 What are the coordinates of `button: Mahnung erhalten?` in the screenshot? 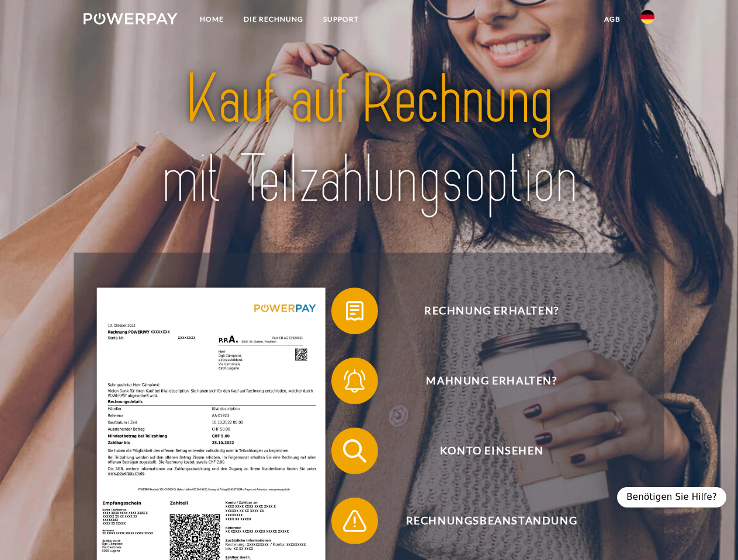 It's located at (483, 381).